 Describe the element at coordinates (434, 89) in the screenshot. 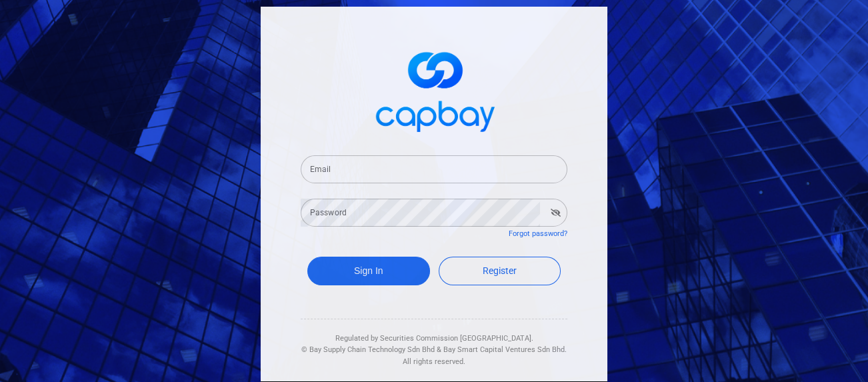

I see `img: logo` at that location.